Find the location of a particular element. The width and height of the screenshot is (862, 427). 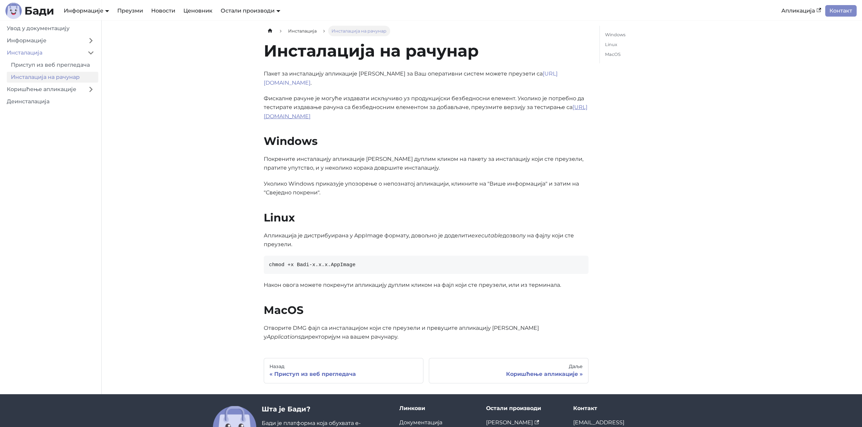

h3: Шта је Бади? is located at coordinates (325, 409).